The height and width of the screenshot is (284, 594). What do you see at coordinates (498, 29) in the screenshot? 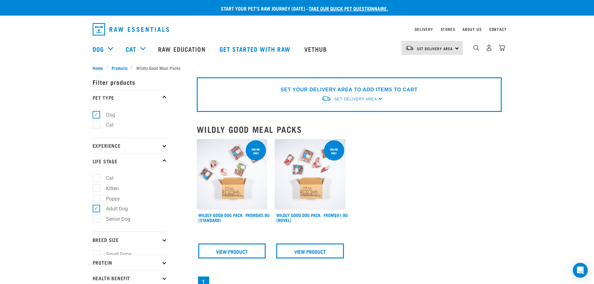
I see `a: Contact` at bounding box center [498, 29].